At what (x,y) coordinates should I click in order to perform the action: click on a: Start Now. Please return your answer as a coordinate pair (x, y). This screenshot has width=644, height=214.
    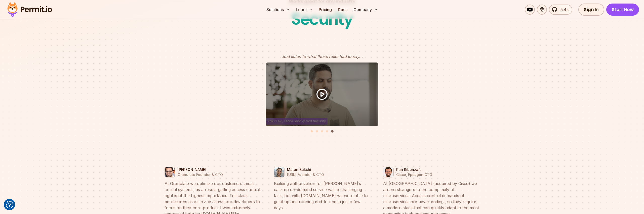
    Looking at the image, I should click on (623, 10).